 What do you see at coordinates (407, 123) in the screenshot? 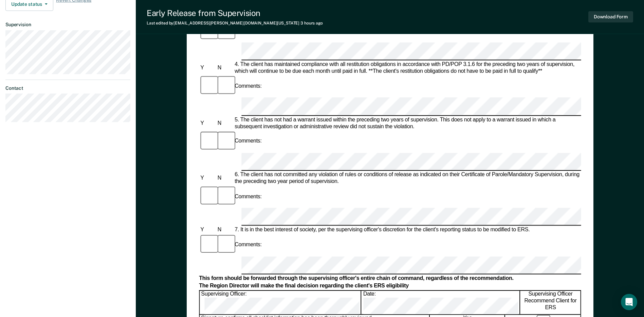
I see `div: 5. The client has not had a warrant issued within the preceding two years of supervision. This do...` at bounding box center [407, 123].